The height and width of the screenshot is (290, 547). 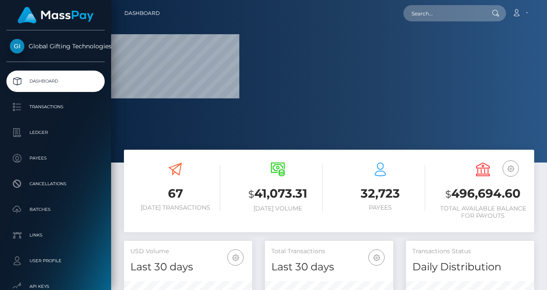 I want to click on p: User Profile, so click(x=56, y=261).